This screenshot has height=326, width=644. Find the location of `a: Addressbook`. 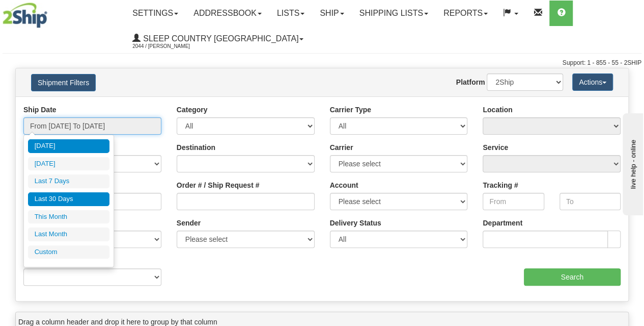

a: Addressbook is located at coordinates (228, 14).